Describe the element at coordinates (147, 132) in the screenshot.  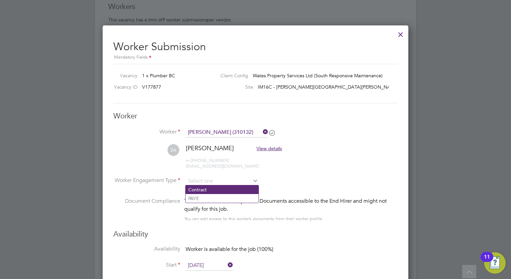
I see `label: Worker` at that location.